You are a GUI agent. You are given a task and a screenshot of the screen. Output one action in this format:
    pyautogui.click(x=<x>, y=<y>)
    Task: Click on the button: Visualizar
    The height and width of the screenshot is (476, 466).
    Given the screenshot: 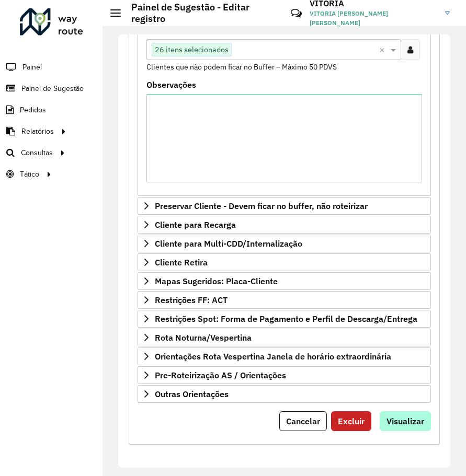 What is the action you would take?
    pyautogui.click(x=406, y=421)
    